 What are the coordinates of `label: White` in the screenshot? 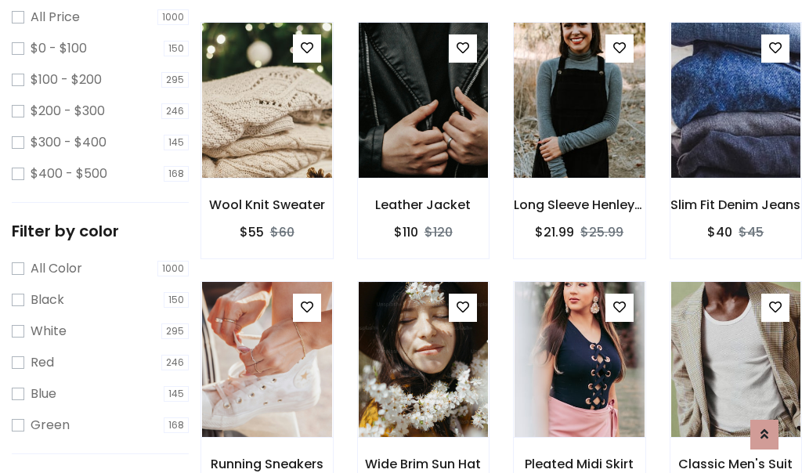 It's located at (49, 331).